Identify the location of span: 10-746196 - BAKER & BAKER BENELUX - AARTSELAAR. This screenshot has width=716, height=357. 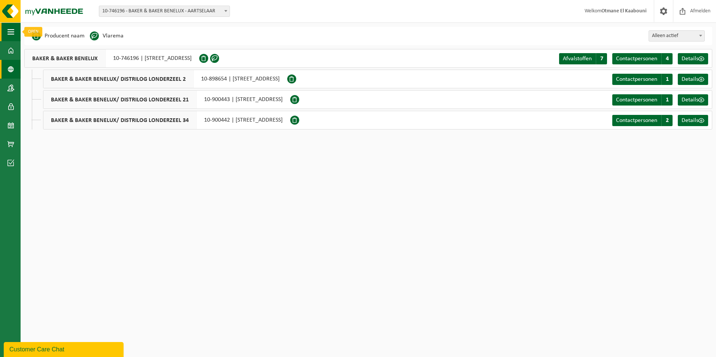
(164, 11).